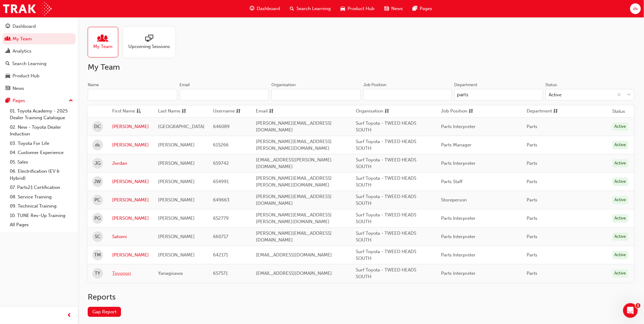 Image resolution: width=644 pixels, height=324 pixels. What do you see at coordinates (185, 85) in the screenshot?
I see `div: Email` at bounding box center [185, 85].